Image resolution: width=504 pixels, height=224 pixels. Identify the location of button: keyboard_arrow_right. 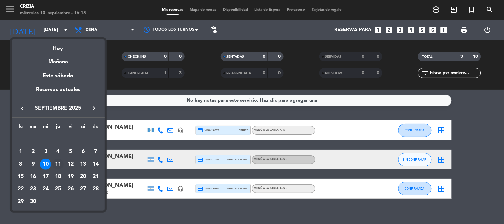
(94, 108).